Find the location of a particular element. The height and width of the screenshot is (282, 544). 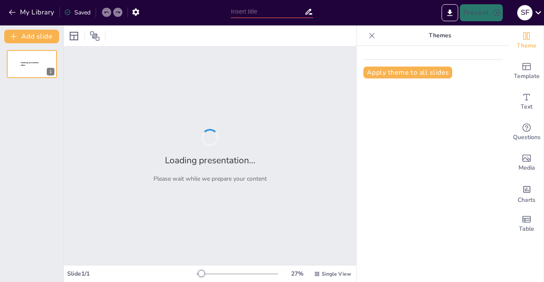

span: Media is located at coordinates (526, 168).